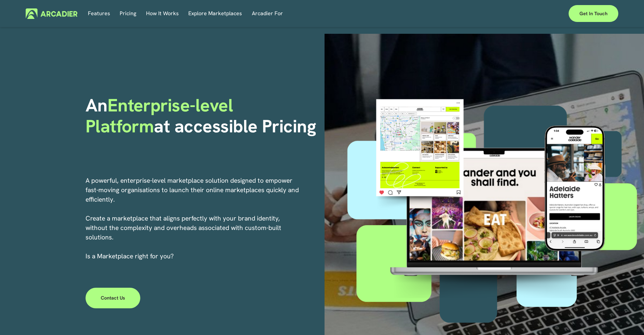 Image resolution: width=644 pixels, height=335 pixels. I want to click on a: Features, so click(99, 14).